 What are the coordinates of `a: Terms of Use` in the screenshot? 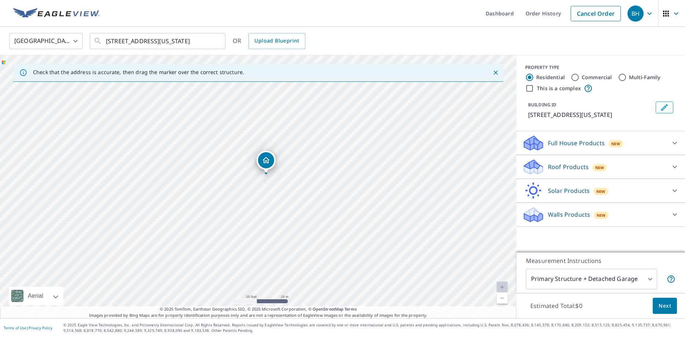 It's located at (15, 328).